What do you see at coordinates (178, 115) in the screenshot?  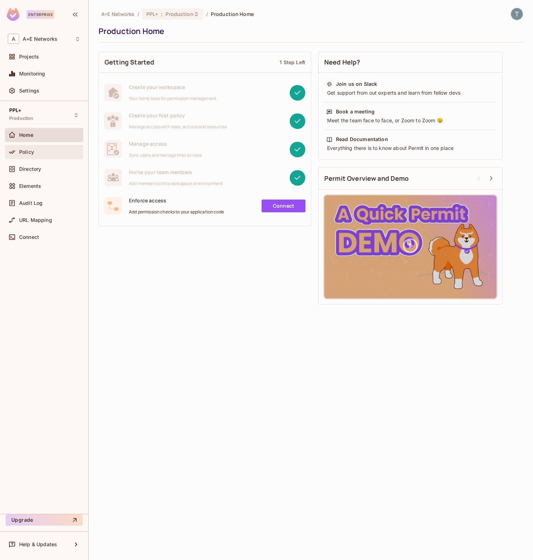 I see `span: Create your first policy` at bounding box center [178, 115].